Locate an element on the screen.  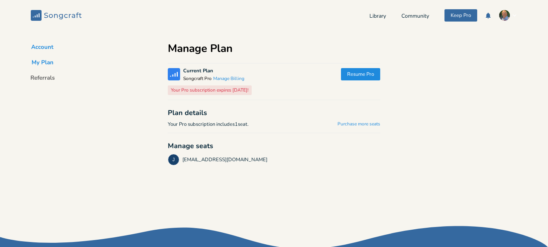
div: Plan details is located at coordinates (274, 113).